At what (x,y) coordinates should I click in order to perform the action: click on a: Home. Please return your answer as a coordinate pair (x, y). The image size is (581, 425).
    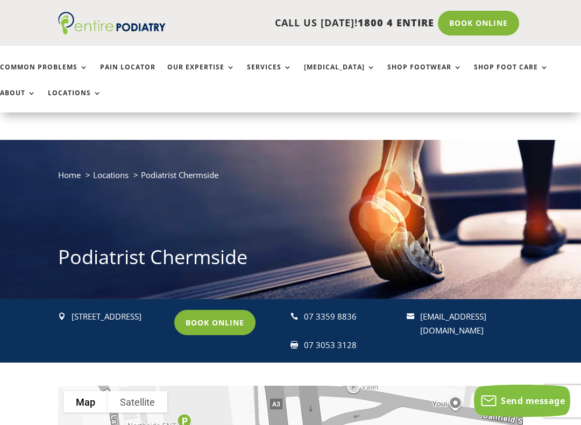
    Looking at the image, I should click on (69, 175).